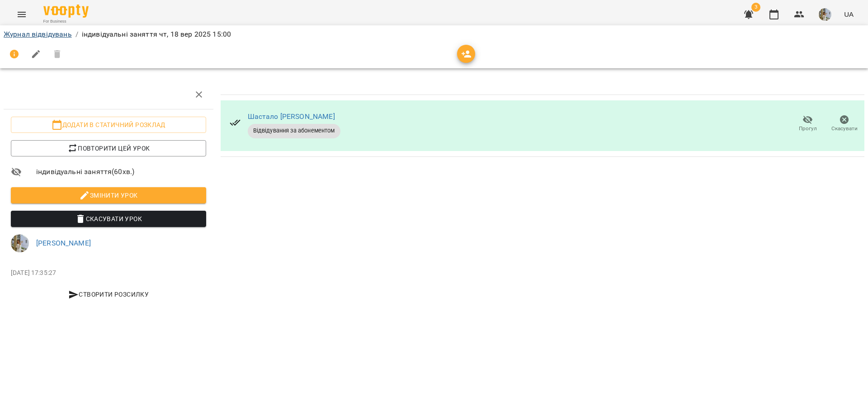 Image resolution: width=868 pixels, height=397 pixels. Describe the element at coordinates (434, 34) in the screenshot. I see `nav: breadcrumb` at that location.